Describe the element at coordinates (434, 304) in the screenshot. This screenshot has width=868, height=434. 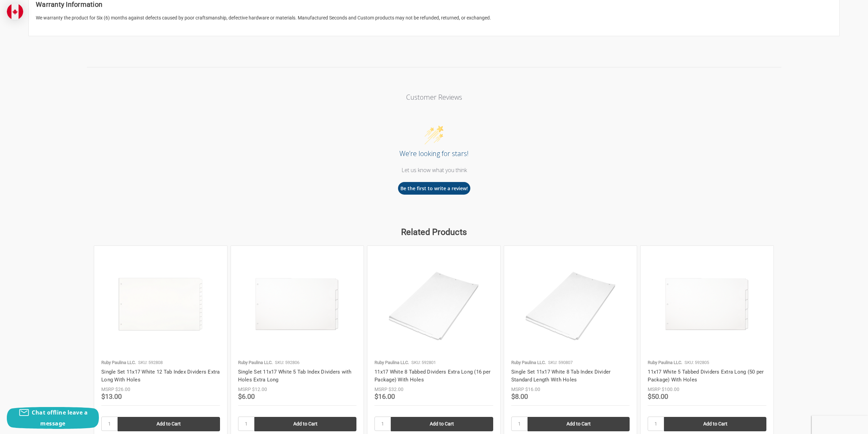
I see `img: 11x17 White 8 Tabbed Dividers Extra Long (16 per Package) With Holes` at that location.